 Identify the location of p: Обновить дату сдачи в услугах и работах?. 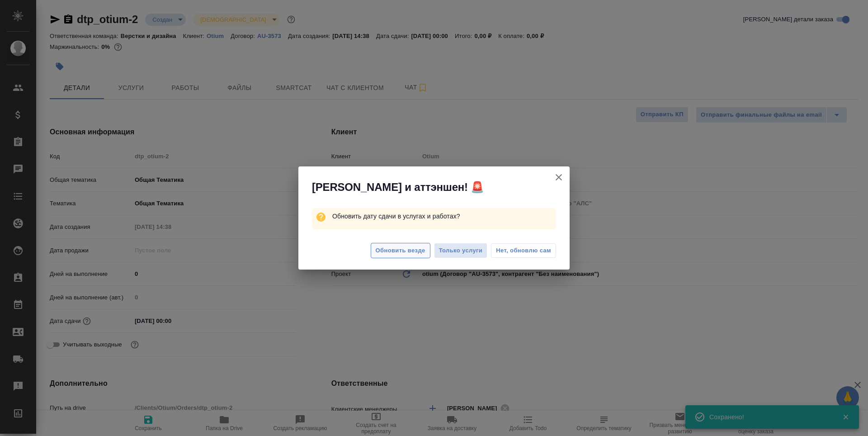
(444, 216).